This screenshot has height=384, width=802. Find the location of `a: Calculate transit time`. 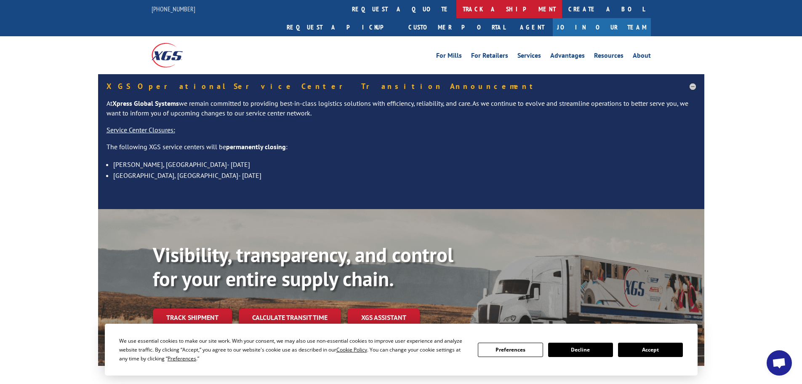

a: Calculate transit time is located at coordinates (290, 317).